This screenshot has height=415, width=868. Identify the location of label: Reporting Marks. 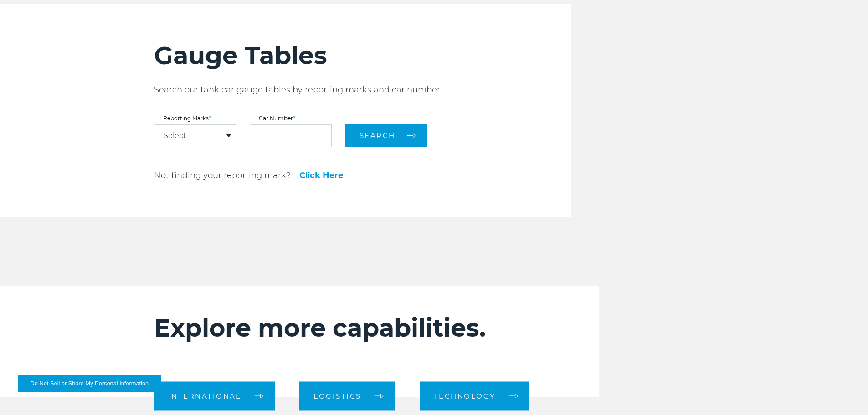
(195, 119).